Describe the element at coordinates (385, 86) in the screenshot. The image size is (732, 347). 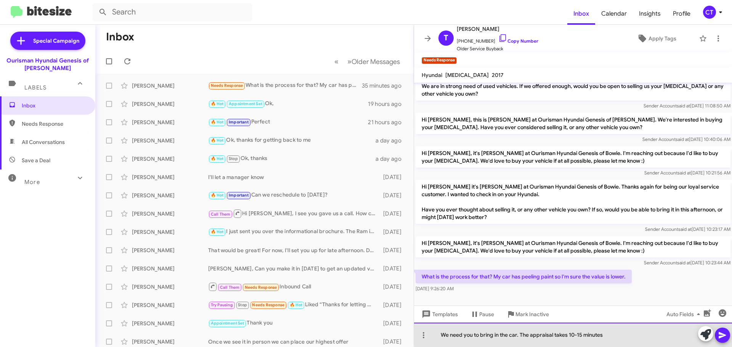
I see `div: 35 minutes ago` at that location.